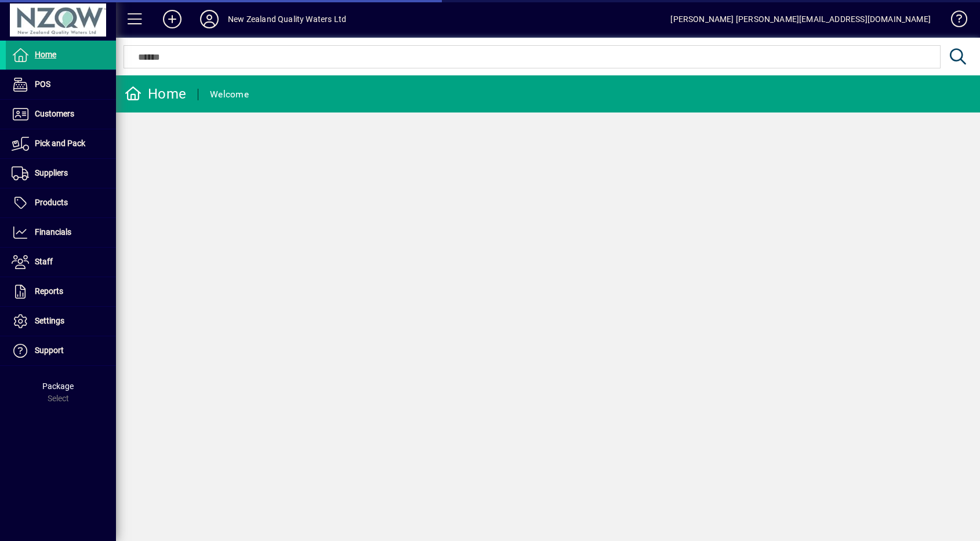 This screenshot has width=980, height=541. Describe the element at coordinates (54, 114) in the screenshot. I see `span: Customers` at that location.